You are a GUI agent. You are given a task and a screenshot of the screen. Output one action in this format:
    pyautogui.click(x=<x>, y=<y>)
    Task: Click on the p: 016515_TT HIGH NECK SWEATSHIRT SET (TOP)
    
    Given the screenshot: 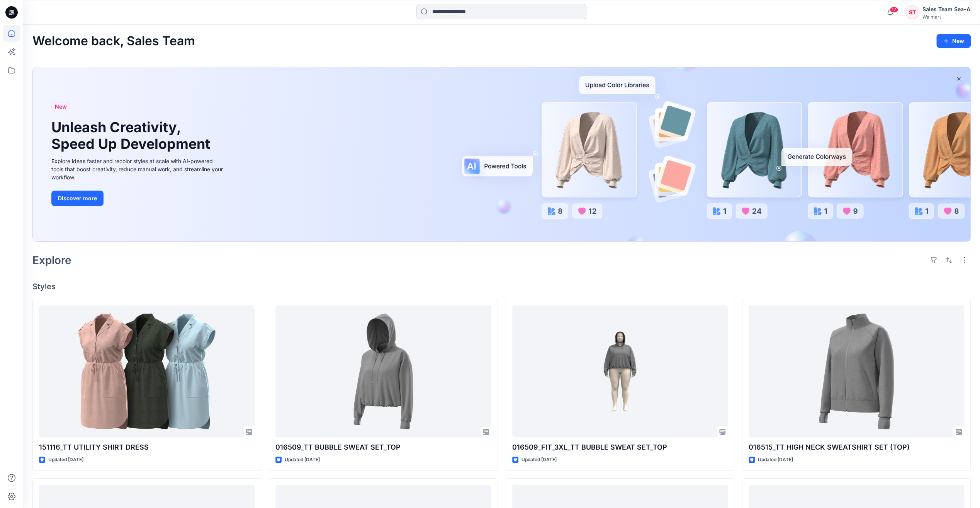 What is the action you would take?
    pyautogui.click(x=857, y=447)
    